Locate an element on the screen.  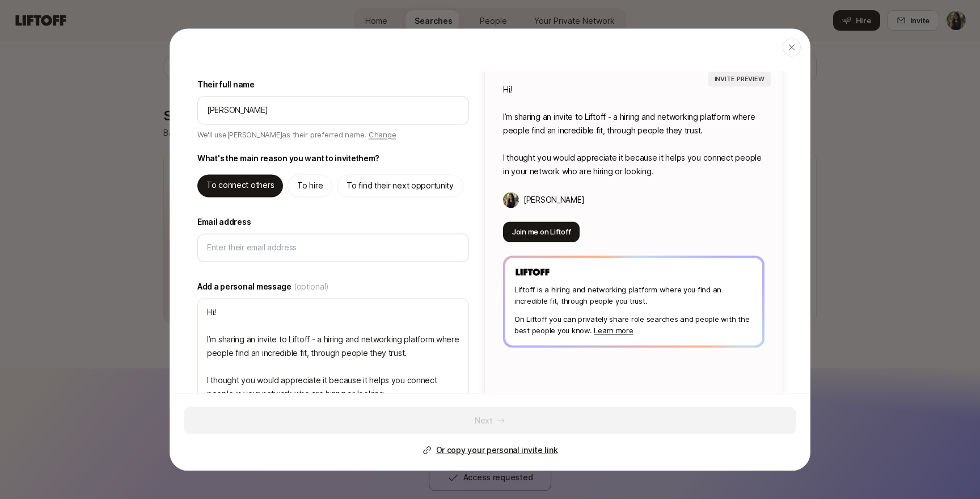
p: Liftoff is a hiring and networking platform where you find an incredible fit, through people you ... is located at coordinates (634, 296).